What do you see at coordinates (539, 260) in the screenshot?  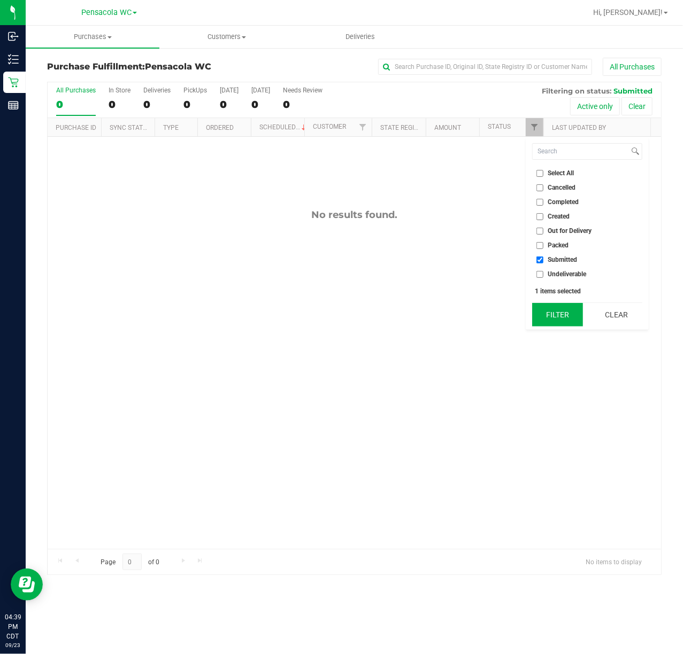 I see `input: Submitted` at bounding box center [539, 260].